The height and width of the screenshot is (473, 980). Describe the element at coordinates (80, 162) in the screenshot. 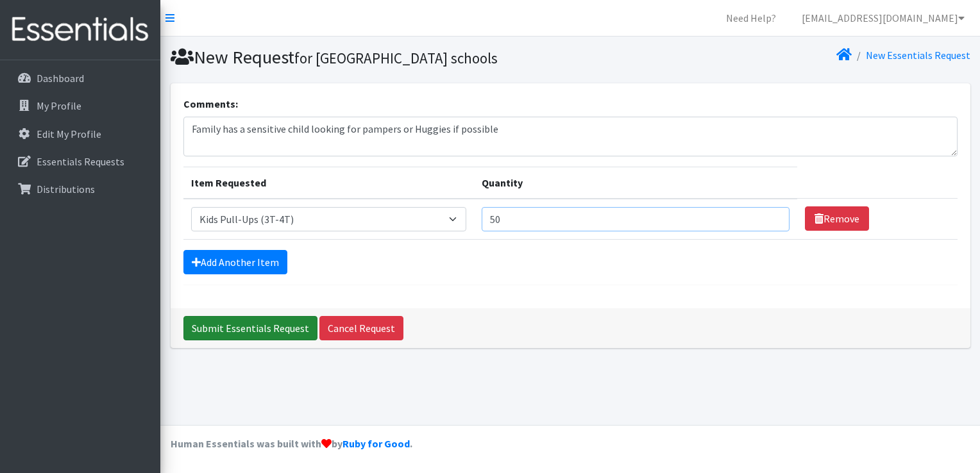

I see `p: Essentials Requests` at that location.